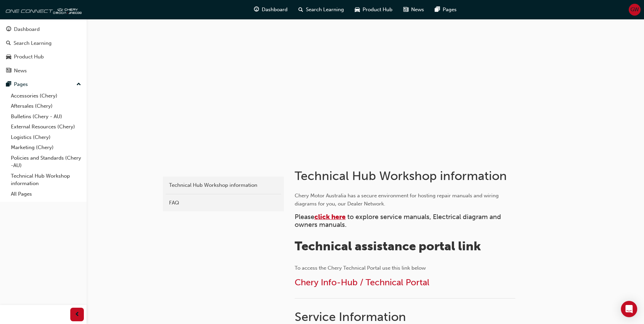  Describe the element at coordinates (362, 282) in the screenshot. I see `span: Chery Info-Hub / Technical Portal` at that location.